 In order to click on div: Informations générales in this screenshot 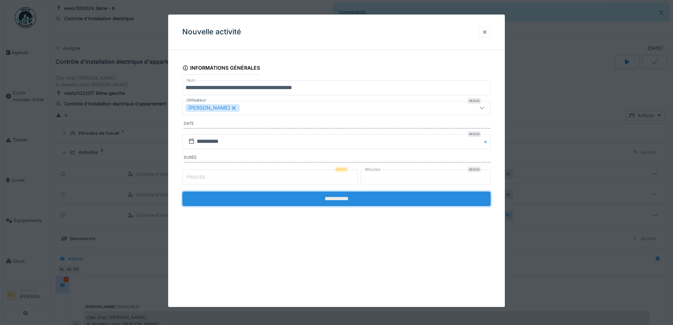, I will do `click(221, 69)`.